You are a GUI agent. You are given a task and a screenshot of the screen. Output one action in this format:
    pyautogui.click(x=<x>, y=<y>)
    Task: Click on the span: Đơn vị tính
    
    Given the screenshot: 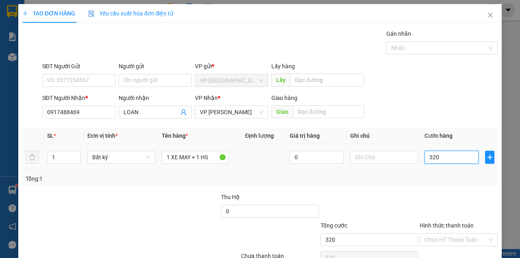 What is the action you would take?
    pyautogui.click(x=102, y=136)
    